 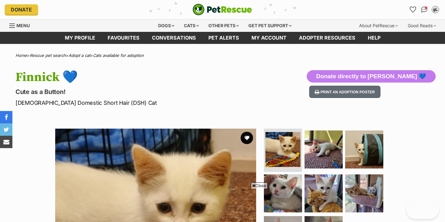 I want to click on button: My account, so click(x=435, y=10).